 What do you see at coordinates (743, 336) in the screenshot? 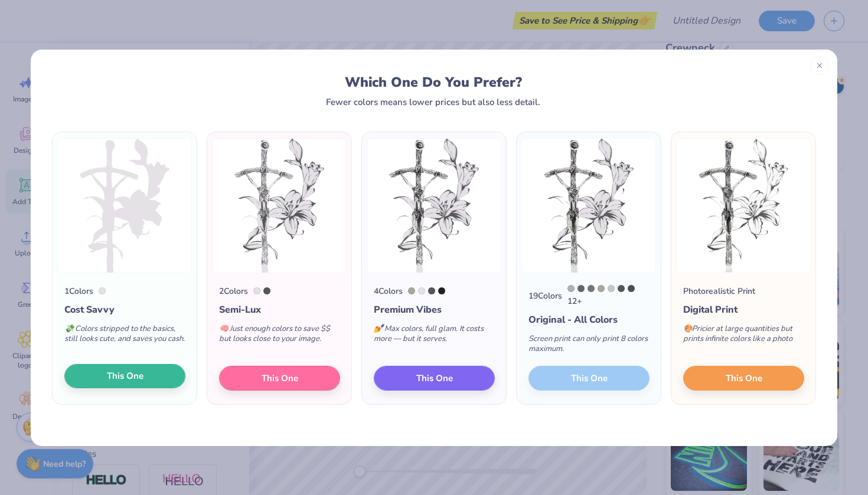
I see `div: Pricier at large quantities but prints infinite colors like a photo` at bounding box center [743, 336].